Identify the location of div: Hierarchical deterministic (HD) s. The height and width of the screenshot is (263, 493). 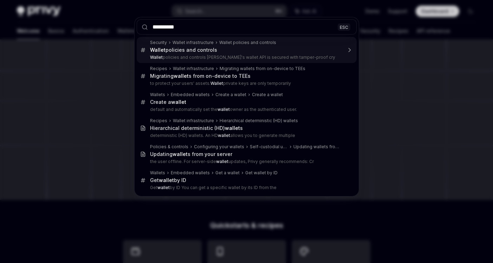
(197, 128).